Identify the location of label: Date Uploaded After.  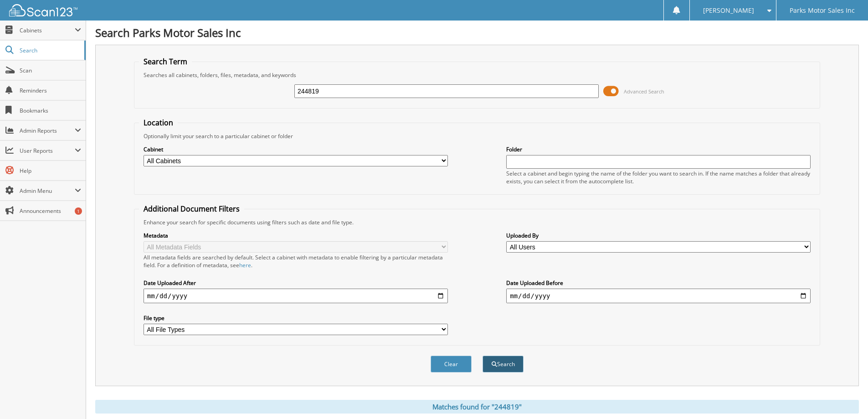
(296, 283).